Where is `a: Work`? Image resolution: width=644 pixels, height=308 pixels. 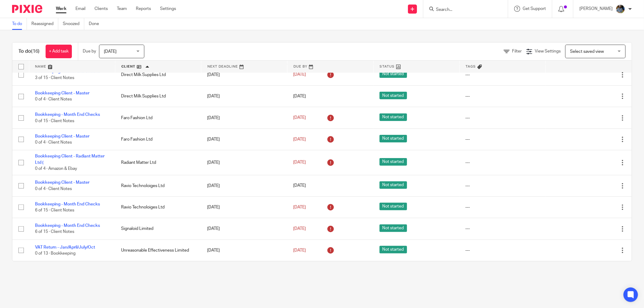 a: Work is located at coordinates (61, 9).